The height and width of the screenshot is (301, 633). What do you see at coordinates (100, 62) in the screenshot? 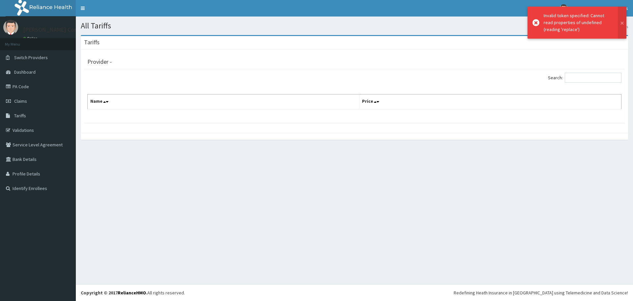
I see `h3: Provider -` at bounding box center [100, 62].